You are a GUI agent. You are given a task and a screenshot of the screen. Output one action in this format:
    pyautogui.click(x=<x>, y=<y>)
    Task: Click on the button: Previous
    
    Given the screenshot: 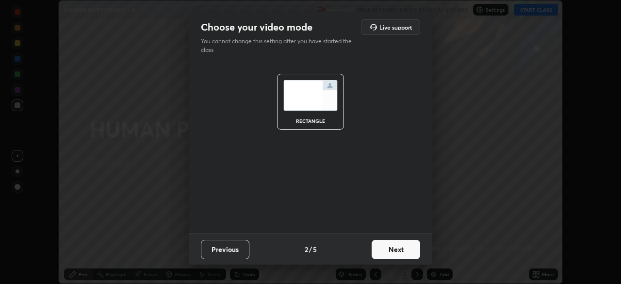 What is the action you would take?
    pyautogui.click(x=225, y=249)
    